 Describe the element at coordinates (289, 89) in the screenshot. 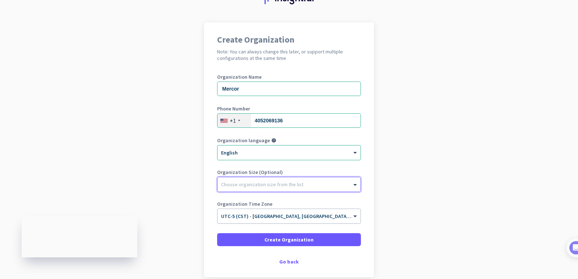

I see `input: What is the name of your organization?` at that location.